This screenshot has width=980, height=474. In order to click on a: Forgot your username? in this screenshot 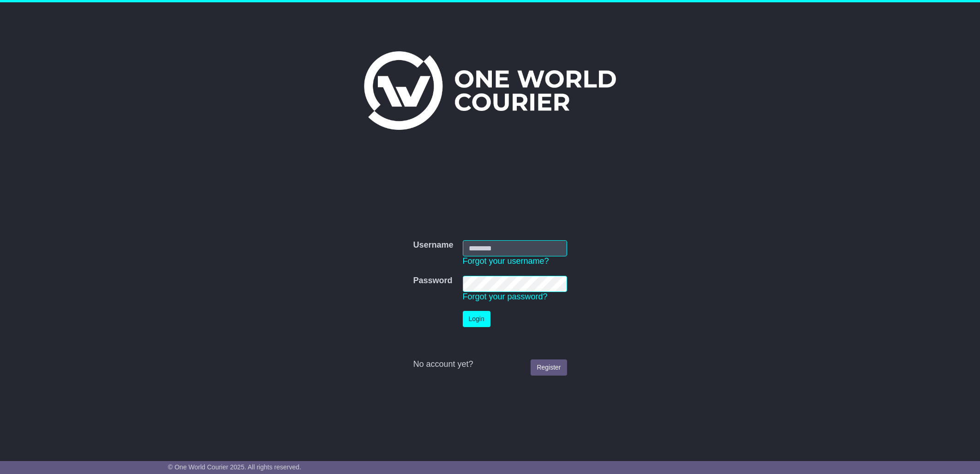, I will do `click(505, 261)`.